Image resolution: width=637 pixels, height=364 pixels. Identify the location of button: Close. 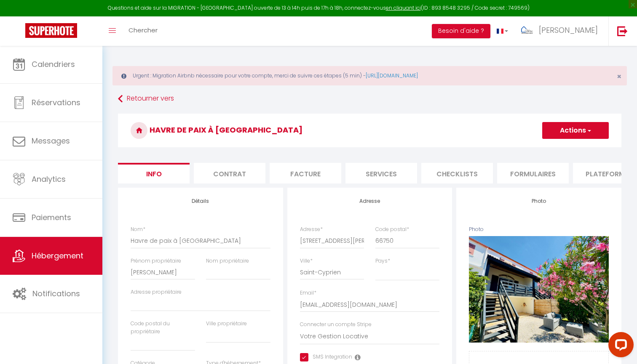
(619, 76).